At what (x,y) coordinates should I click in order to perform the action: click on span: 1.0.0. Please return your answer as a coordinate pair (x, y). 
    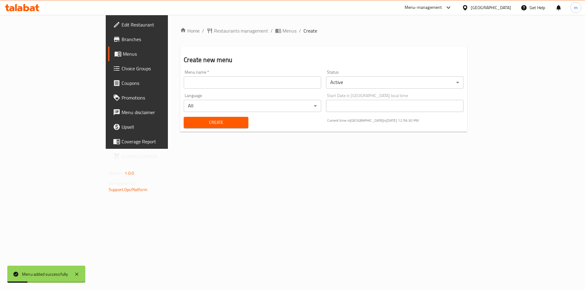
    Looking at the image, I should click on (129, 173).